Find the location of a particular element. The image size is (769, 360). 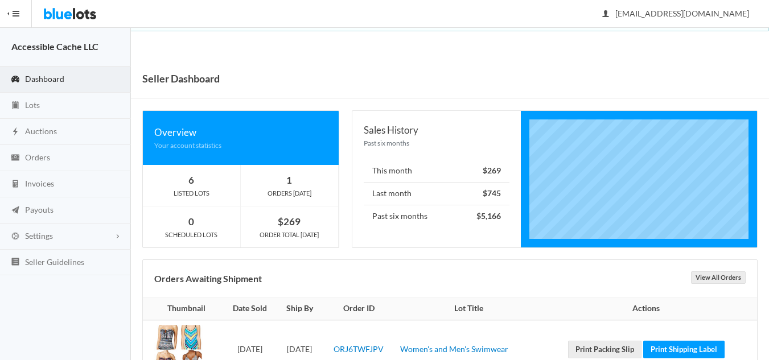

a: View All Orders is located at coordinates (718, 278).